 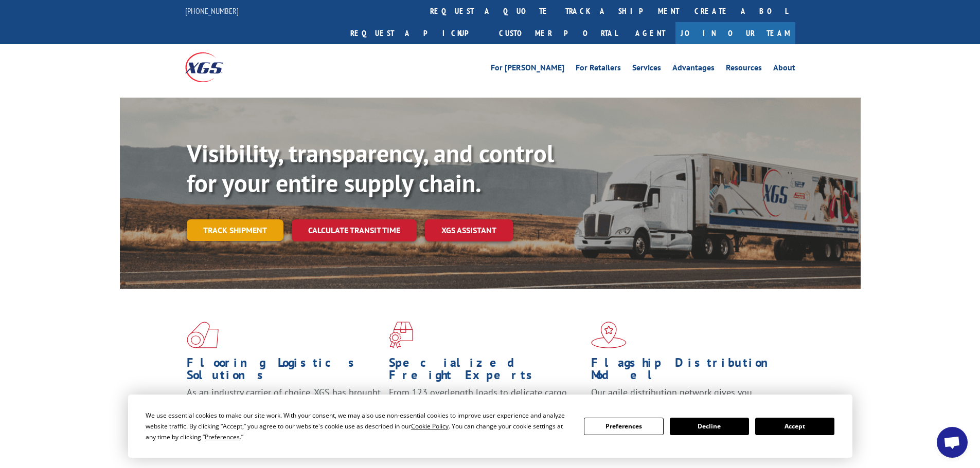 I want to click on a: XGS ASSISTANT, so click(x=468, y=230).